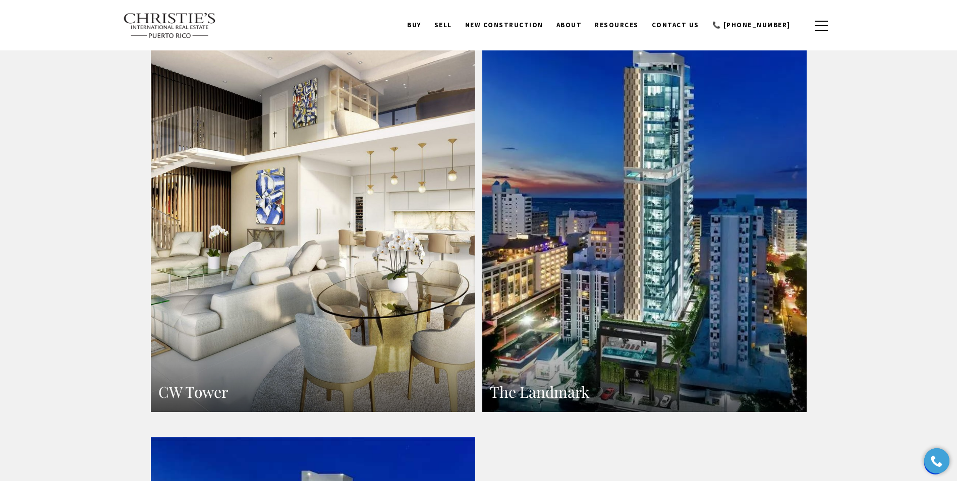 This screenshot has width=957, height=481. Describe the element at coordinates (569, 25) in the screenshot. I see `a: About` at that location.